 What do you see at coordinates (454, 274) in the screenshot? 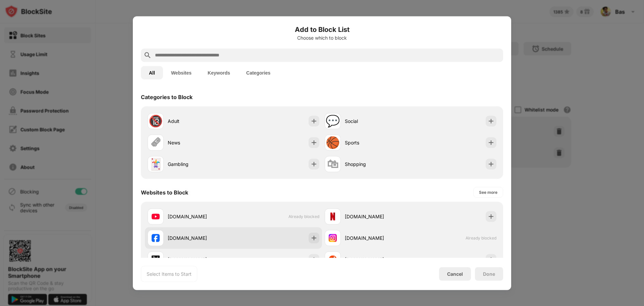
I see `div: Cancel` at bounding box center [454, 274].